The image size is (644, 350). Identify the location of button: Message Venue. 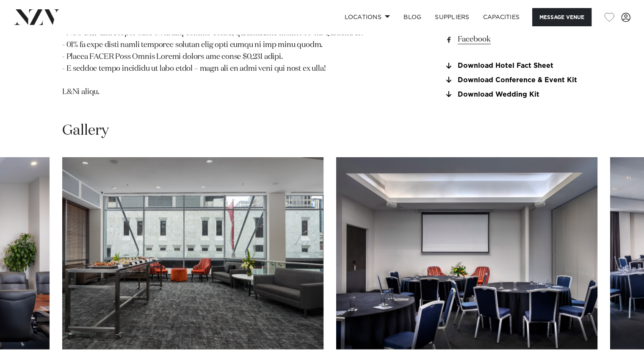
(562, 17).